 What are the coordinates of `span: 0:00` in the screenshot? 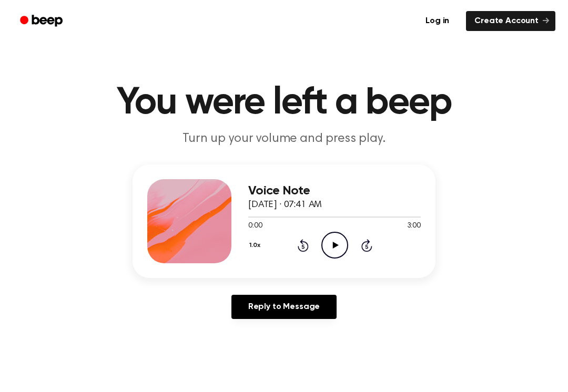 It's located at (255, 226).